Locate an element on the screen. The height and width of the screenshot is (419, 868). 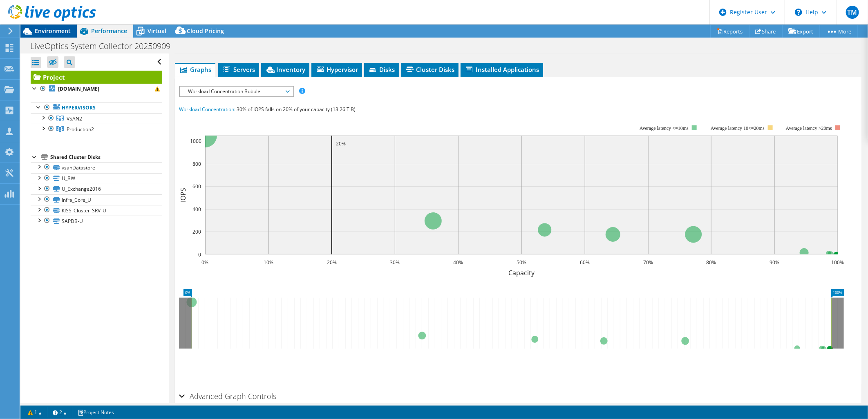
svg: \n is located at coordinates (799, 12).